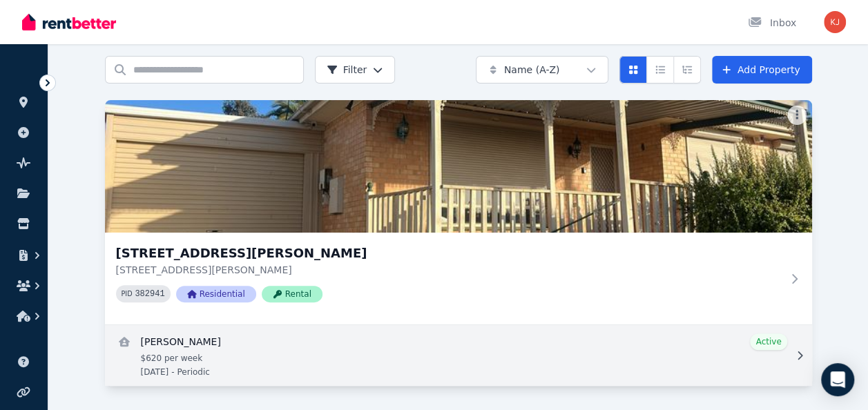 This screenshot has width=868, height=410. Describe the element at coordinates (69, 22) in the screenshot. I see `img: RentBetter` at that location.